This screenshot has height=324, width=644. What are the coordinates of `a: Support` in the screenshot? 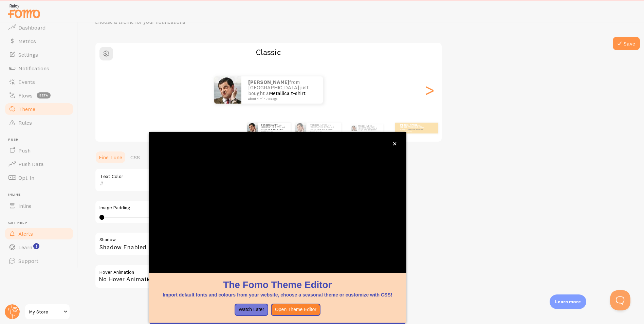 It's located at (39, 261).